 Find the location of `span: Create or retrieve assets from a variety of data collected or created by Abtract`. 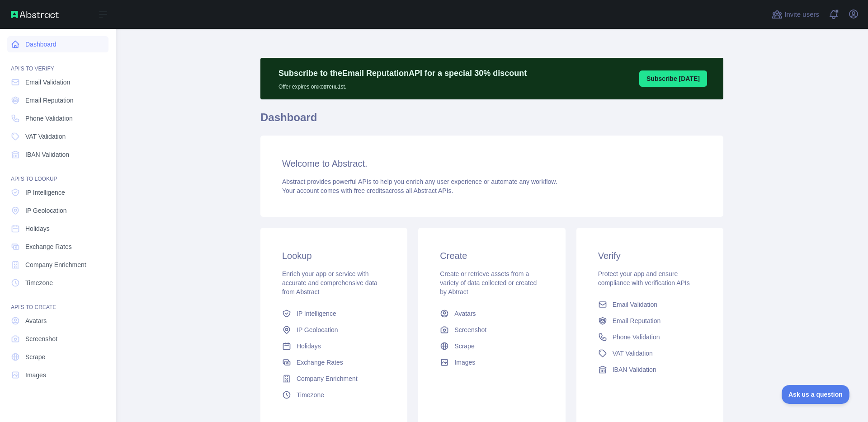

span: Create or retrieve assets from a variety of data collected or created by Abtract is located at coordinates (488, 283).